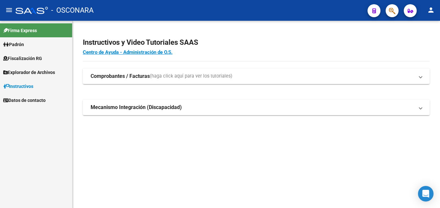 This screenshot has width=440, height=208. What do you see at coordinates (426, 193) in the screenshot?
I see `div: Open Intercom Messenger` at bounding box center [426, 193].